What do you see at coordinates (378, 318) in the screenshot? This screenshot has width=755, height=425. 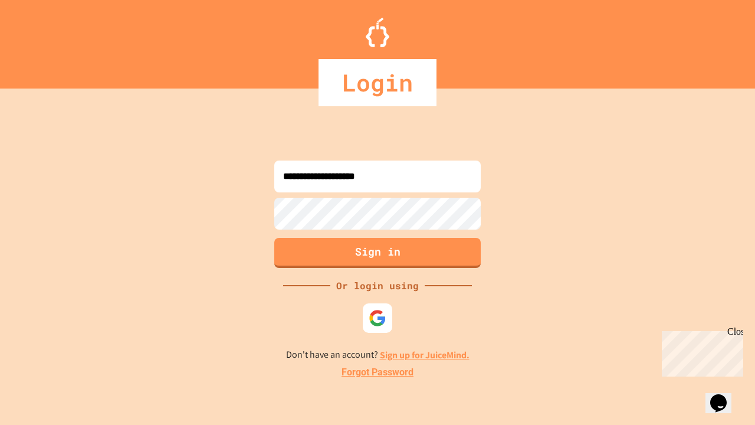 I see `img: google-icon.svg` at bounding box center [378, 318].